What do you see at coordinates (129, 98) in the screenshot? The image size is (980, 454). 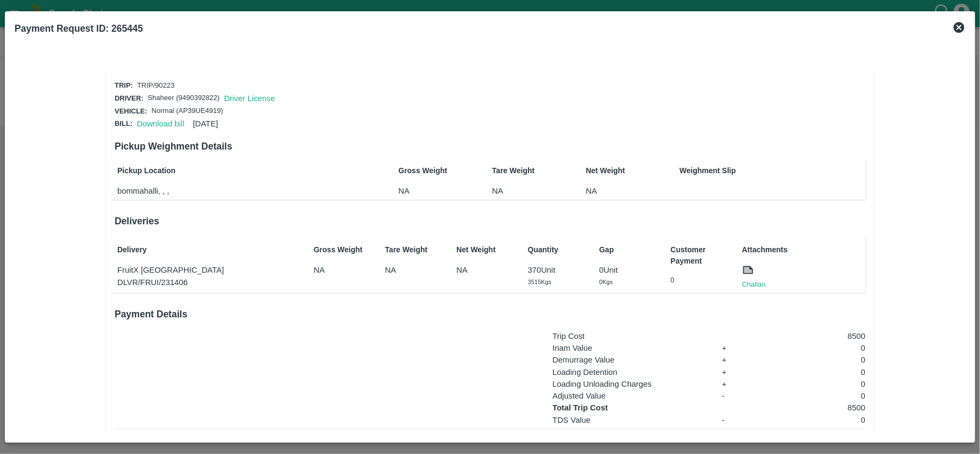 I see `span: Driver:` at bounding box center [129, 98].